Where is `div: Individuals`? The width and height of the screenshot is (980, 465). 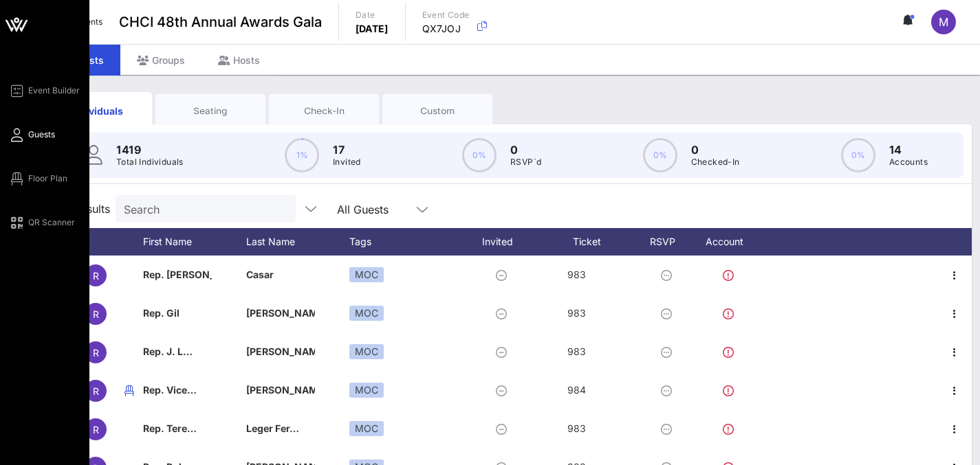
div: Individuals is located at coordinates (97, 111).